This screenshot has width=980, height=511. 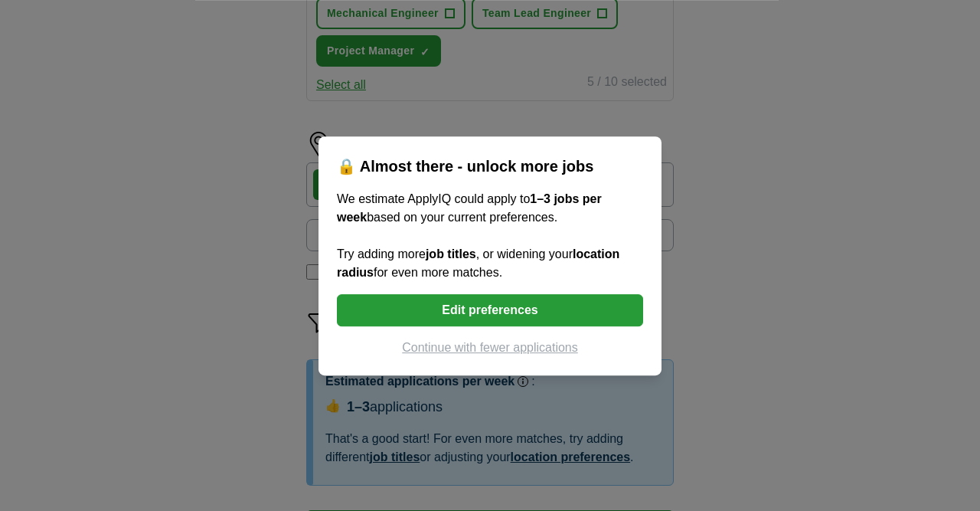 I want to click on b: job titles, so click(x=451, y=253).